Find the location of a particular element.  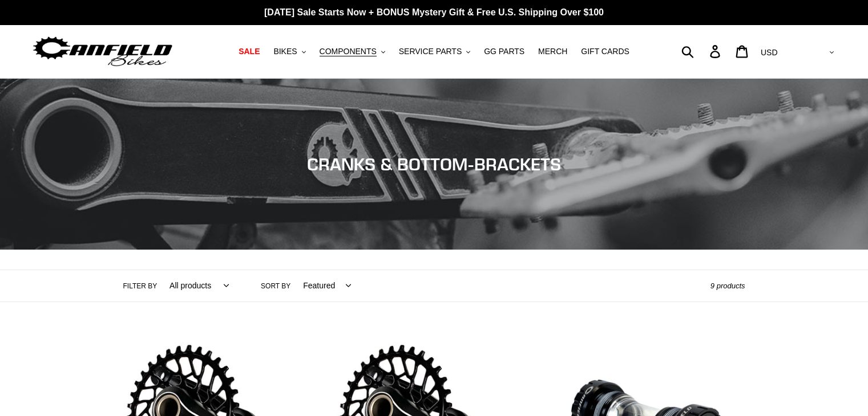

span: GG PARTS is located at coordinates (504, 52).